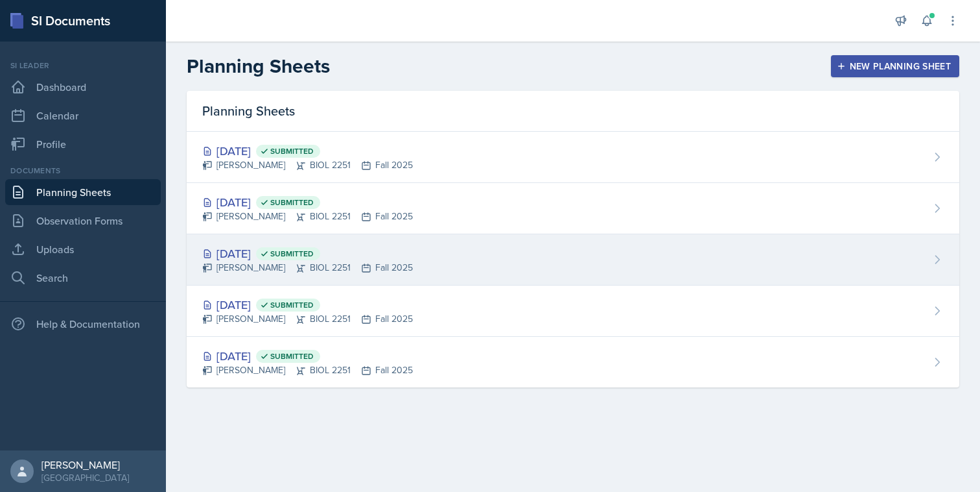 This screenshot has width=980, height=492. What do you see at coordinates (895, 66) in the screenshot?
I see `button: New Planning Sheet` at bounding box center [895, 66].